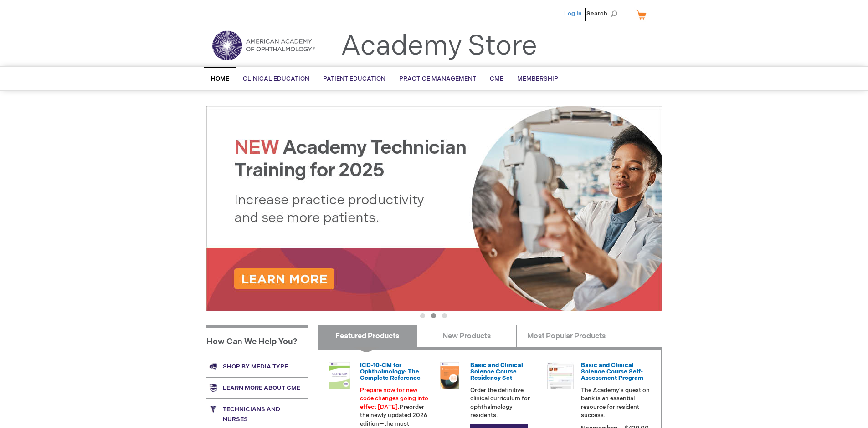 This screenshot has height=428, width=868. Describe the element at coordinates (444, 316) in the screenshot. I see `button: 3 of 3` at that location.